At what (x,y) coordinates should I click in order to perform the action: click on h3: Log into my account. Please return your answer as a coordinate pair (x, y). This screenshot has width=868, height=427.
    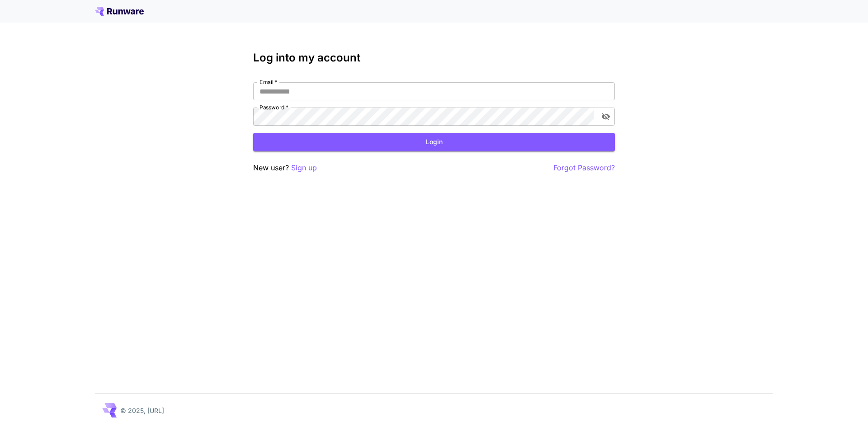
    Looking at the image, I should click on (434, 57).